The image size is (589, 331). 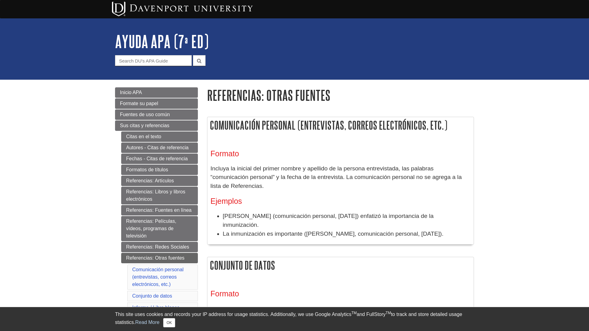 What do you see at coordinates (159, 181) in the screenshot?
I see `a: Referencias: Artículos` at bounding box center [159, 181].